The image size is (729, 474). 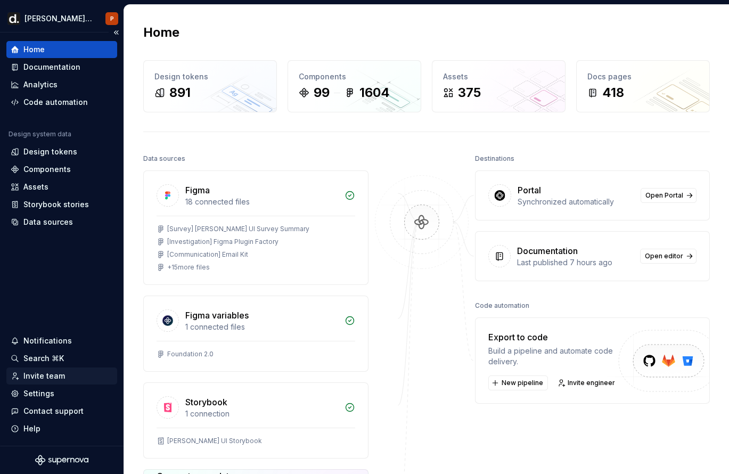 What do you see at coordinates (34, 50) in the screenshot?
I see `div: Home` at bounding box center [34, 50].